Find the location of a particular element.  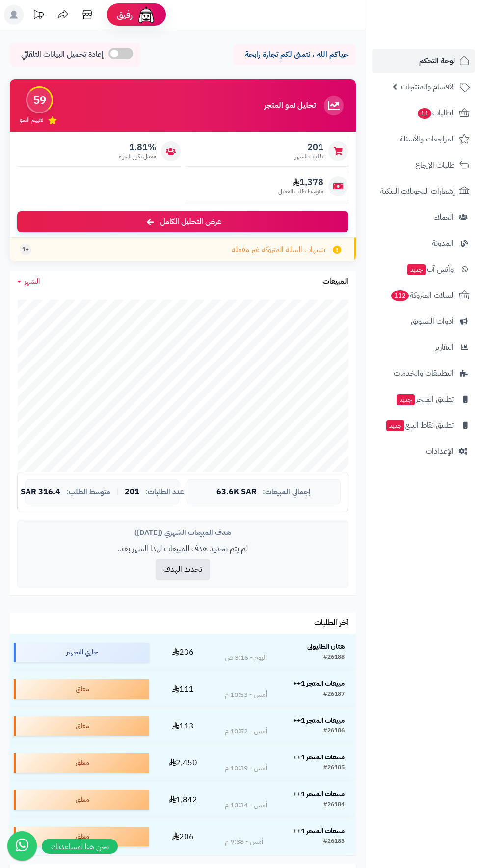

h3: المبيعات is located at coordinates (335, 282).